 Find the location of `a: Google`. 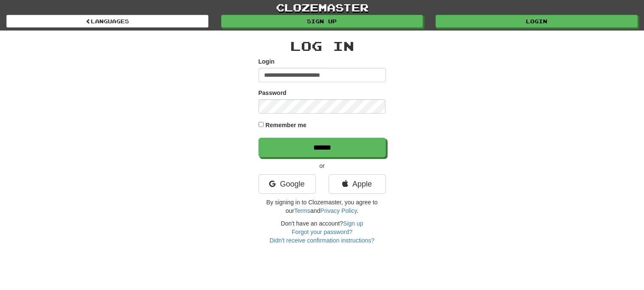

a: Google is located at coordinates (287, 184).